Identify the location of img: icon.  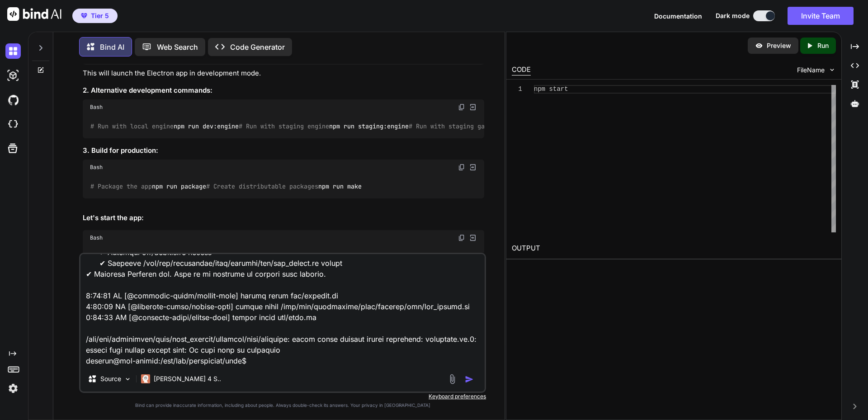
(469, 380).